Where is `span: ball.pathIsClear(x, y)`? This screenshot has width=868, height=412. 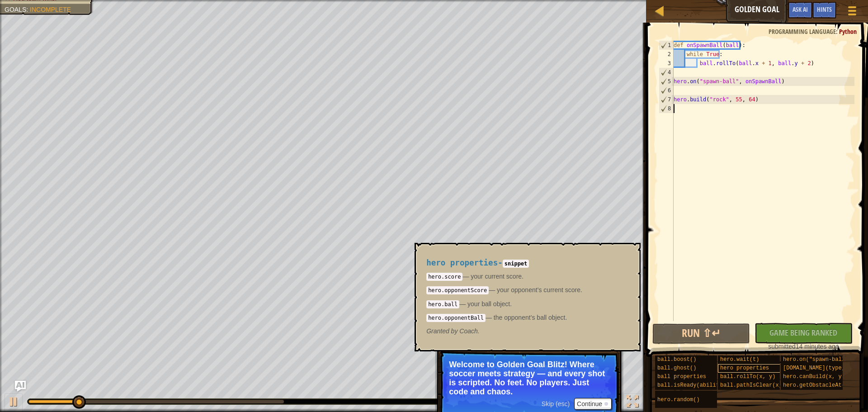 span: ball.pathIsClear(x, y) is located at coordinates (755, 385).